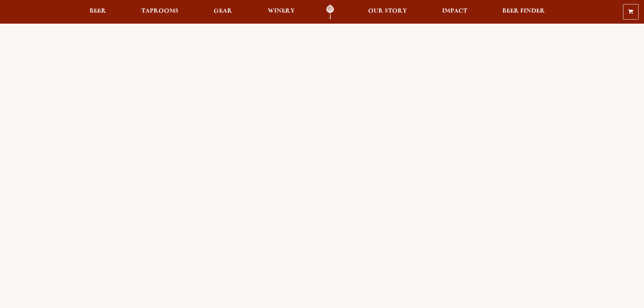  What do you see at coordinates (223, 12) in the screenshot?
I see `a: Gear` at bounding box center [223, 12].